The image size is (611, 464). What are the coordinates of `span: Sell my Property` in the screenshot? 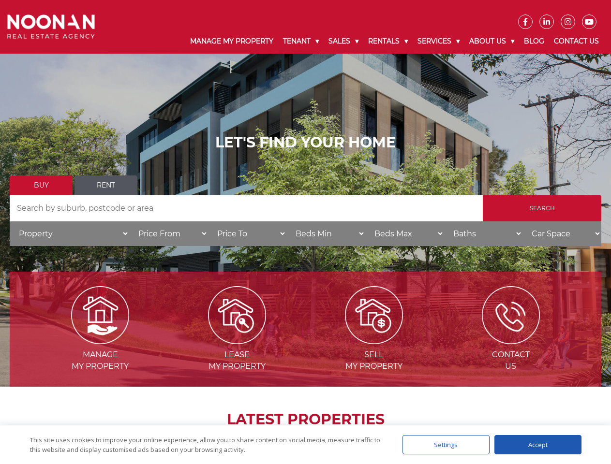 It's located at (374, 361).